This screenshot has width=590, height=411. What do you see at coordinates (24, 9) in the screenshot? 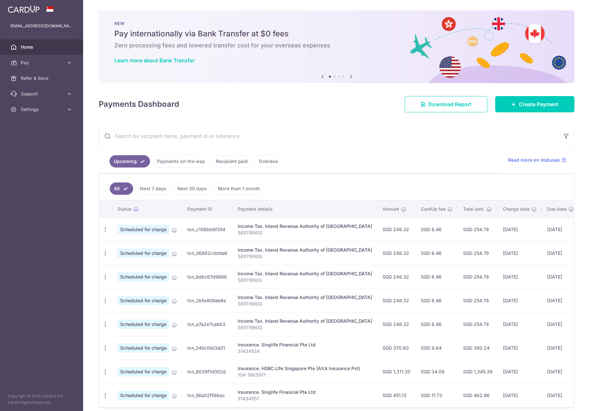
I see `img: CardUp` at bounding box center [24, 9].